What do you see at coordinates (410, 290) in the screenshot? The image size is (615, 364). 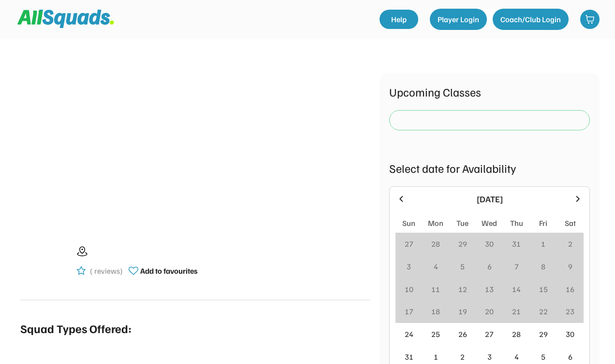 I see `div: 10` at bounding box center [410, 290].